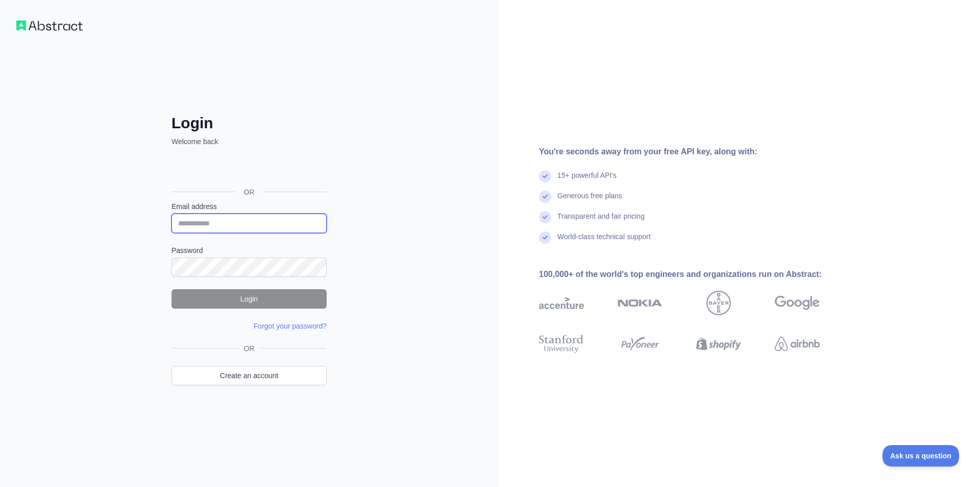 This screenshot has height=487, width=980. I want to click on img: nokia, so click(640, 303).